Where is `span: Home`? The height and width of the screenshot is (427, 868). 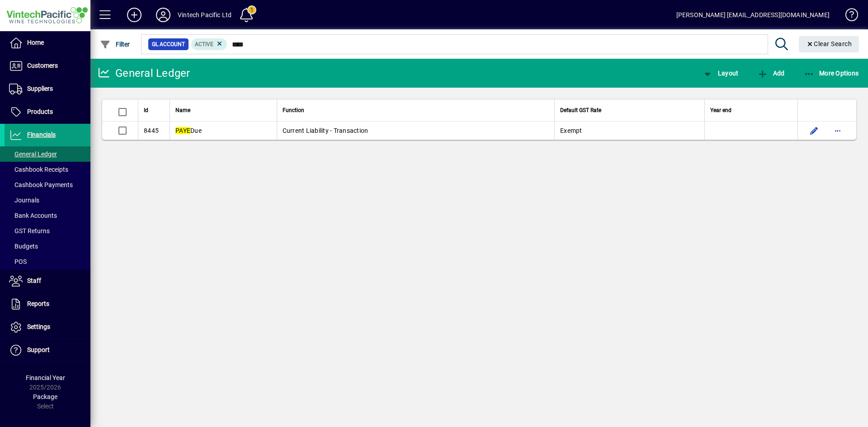
span: Home is located at coordinates (35, 43).